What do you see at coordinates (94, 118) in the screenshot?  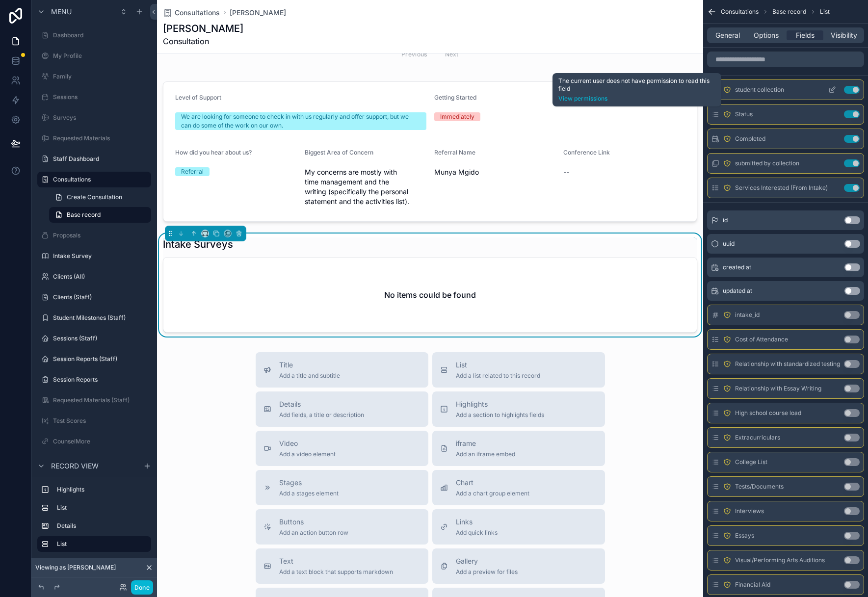 I see `a: Surveys` at bounding box center [94, 118].